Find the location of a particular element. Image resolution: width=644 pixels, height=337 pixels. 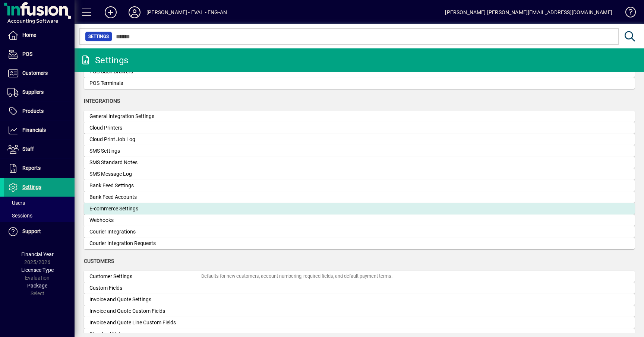

div: General Integration Settings is located at coordinates (145, 116).